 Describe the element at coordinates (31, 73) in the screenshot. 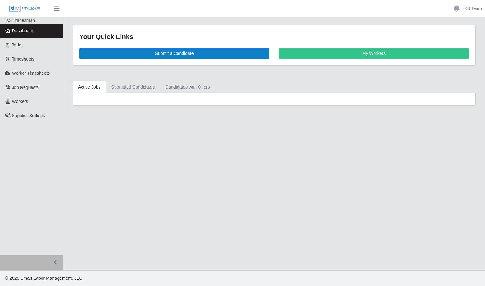

I see `span: Worker Timesheets` at that location.